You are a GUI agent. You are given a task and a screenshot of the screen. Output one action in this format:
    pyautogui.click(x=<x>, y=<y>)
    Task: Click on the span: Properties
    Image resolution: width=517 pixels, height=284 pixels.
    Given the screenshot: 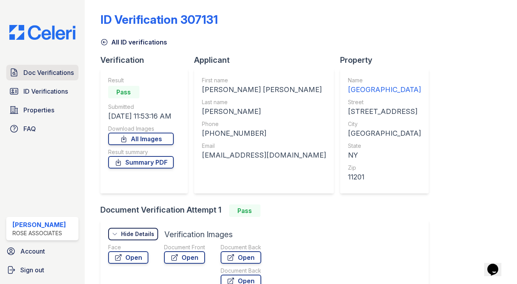 What is the action you would take?
    pyautogui.click(x=39, y=110)
    